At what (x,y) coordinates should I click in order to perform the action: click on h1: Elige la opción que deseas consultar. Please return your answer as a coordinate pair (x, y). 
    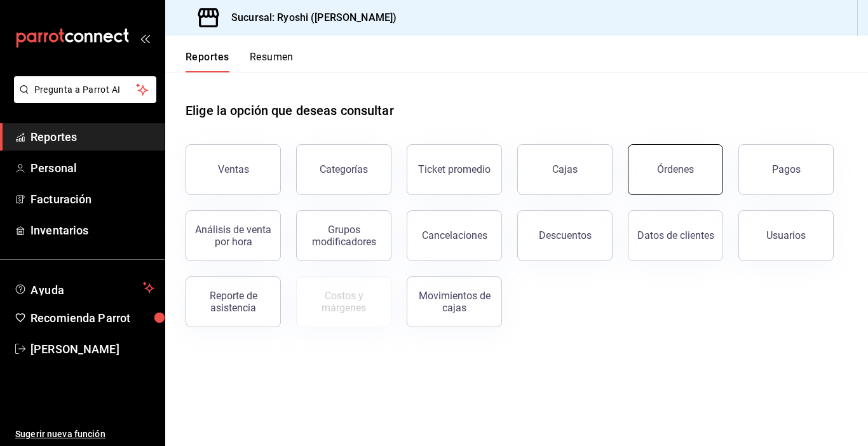
    Looking at the image, I should click on (290, 111).